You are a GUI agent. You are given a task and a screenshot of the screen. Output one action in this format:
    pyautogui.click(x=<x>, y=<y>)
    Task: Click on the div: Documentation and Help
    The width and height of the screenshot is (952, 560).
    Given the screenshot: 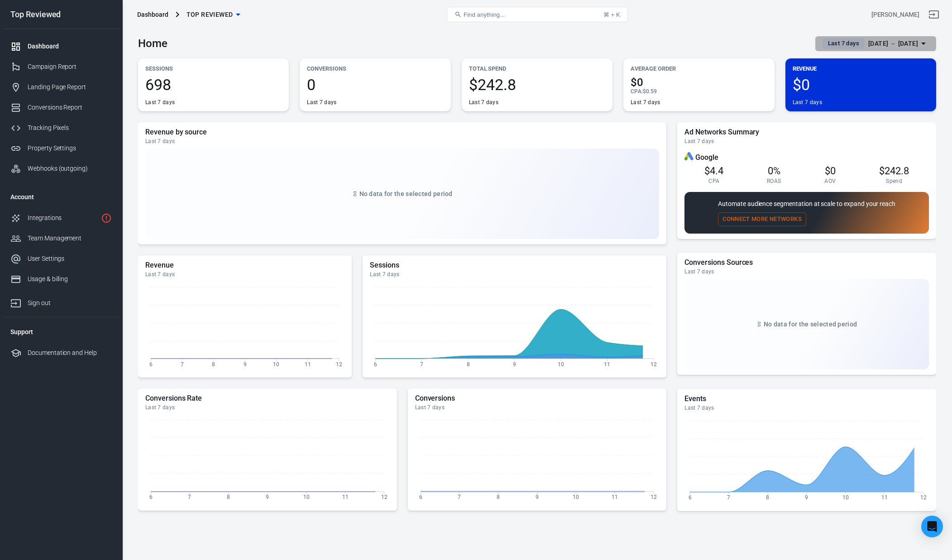 What is the action you would take?
    pyautogui.click(x=70, y=353)
    